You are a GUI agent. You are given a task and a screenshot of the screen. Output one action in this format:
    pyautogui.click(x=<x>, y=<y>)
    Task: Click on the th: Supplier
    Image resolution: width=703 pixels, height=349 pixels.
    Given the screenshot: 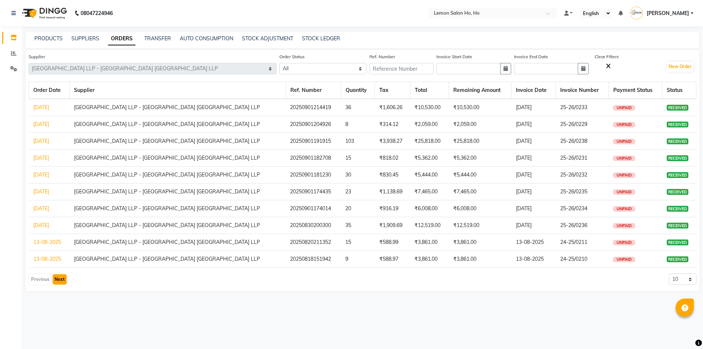 What is the action you would take?
    pyautogui.click(x=178, y=90)
    